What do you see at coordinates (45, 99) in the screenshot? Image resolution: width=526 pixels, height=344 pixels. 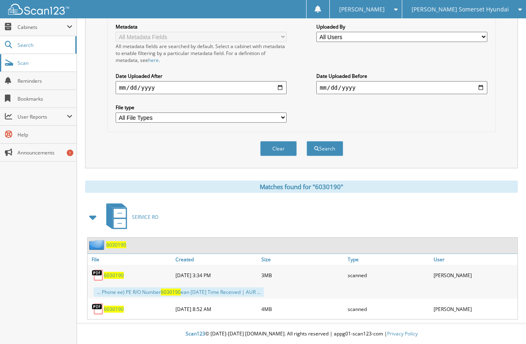 I see `span: Bookmarks` at bounding box center [45, 99].